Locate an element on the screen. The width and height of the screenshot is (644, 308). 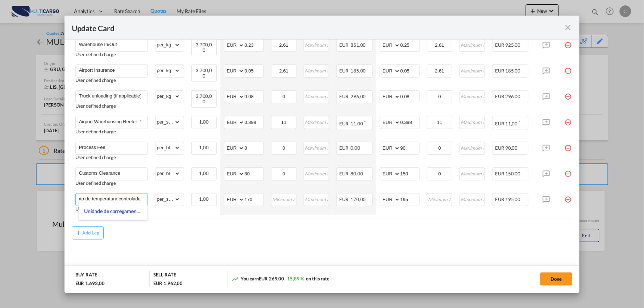
input: 0.398 is located at coordinates (410, 122).